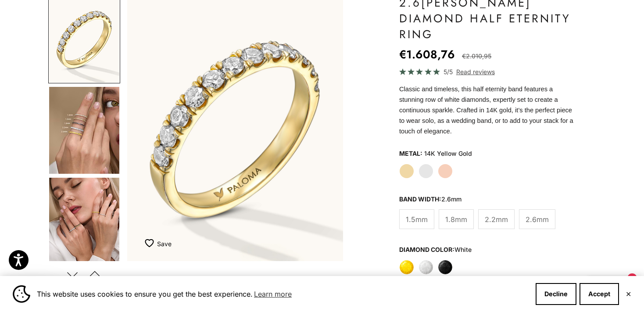  I want to click on legend: Band Width:, so click(430, 199).